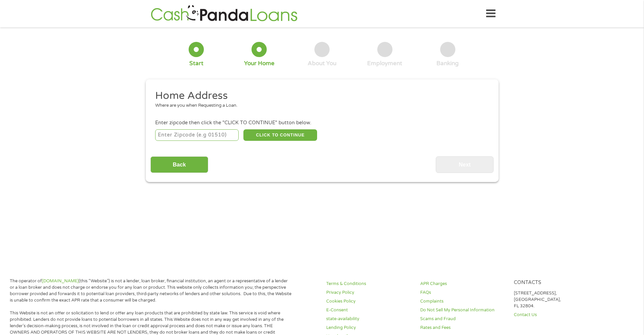 The width and height of the screenshot is (644, 335). Describe the element at coordinates (464, 301) in the screenshot. I see `a: Complaints` at that location.